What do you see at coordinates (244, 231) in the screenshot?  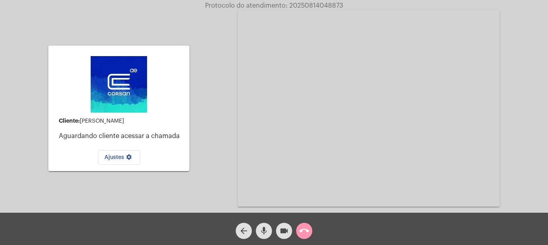 I see `mat-icon: arrow_back` at bounding box center [244, 231].